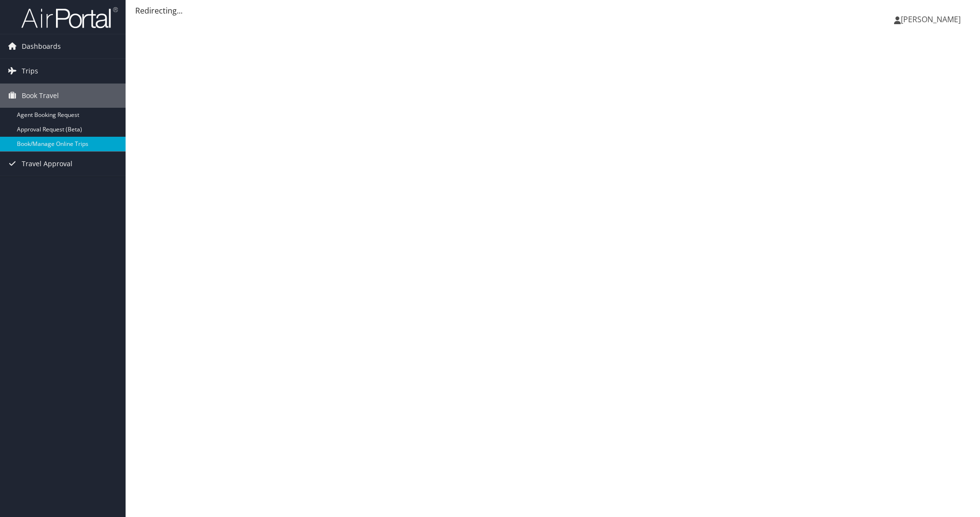 This screenshot has width=980, height=517. I want to click on img: airportal-logo.png, so click(69, 17).